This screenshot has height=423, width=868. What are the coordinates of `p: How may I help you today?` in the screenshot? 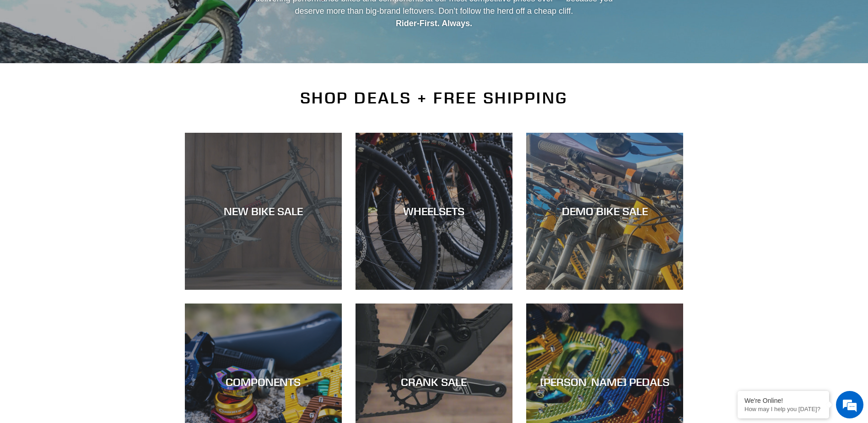 It's located at (783, 409).